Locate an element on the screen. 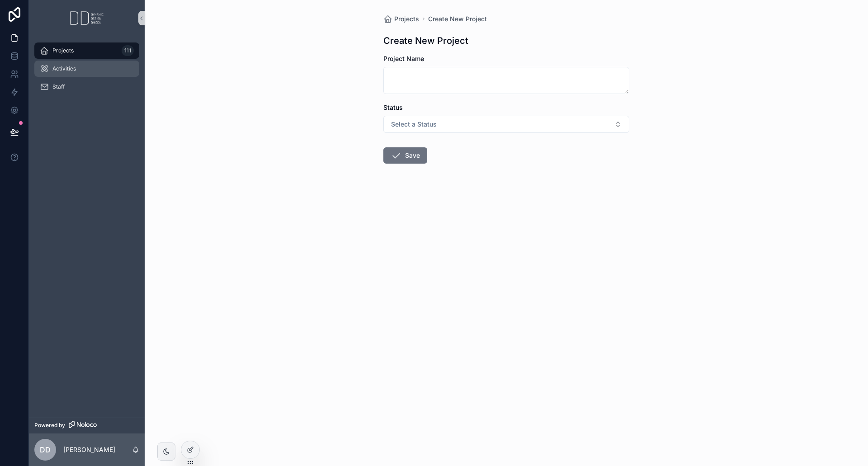 The width and height of the screenshot is (868, 466). h1: Create New Project is located at coordinates (426, 41).